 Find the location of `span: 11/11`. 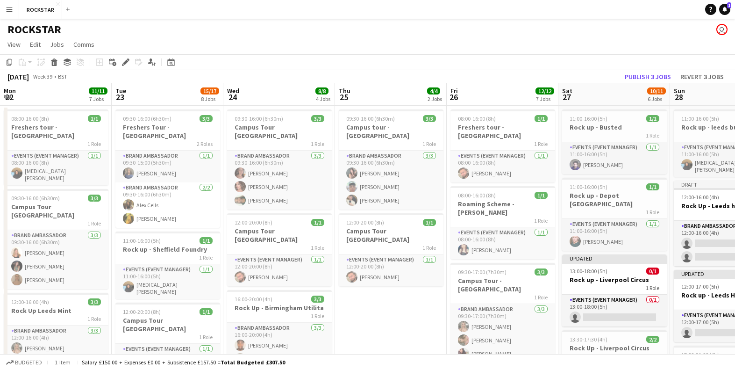

span: 11/11 is located at coordinates (98, 91).